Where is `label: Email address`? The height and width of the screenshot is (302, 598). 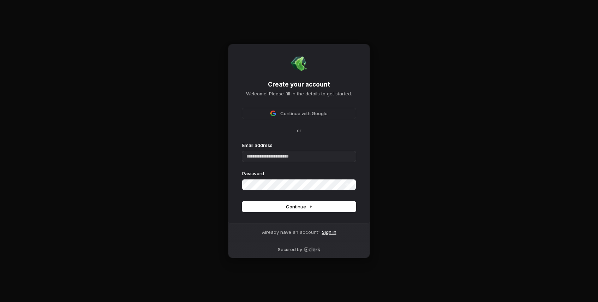
label: Email address is located at coordinates (257, 145).